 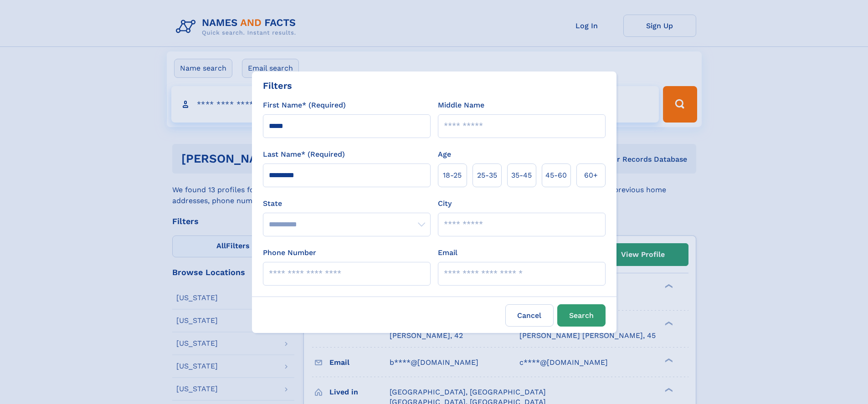 I want to click on label: City, so click(x=445, y=203).